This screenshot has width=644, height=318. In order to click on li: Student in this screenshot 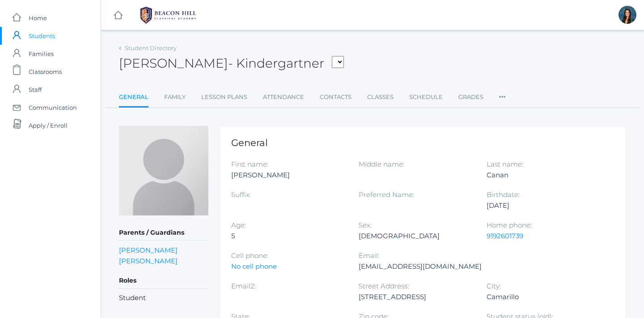, I will do `click(164, 298)`.